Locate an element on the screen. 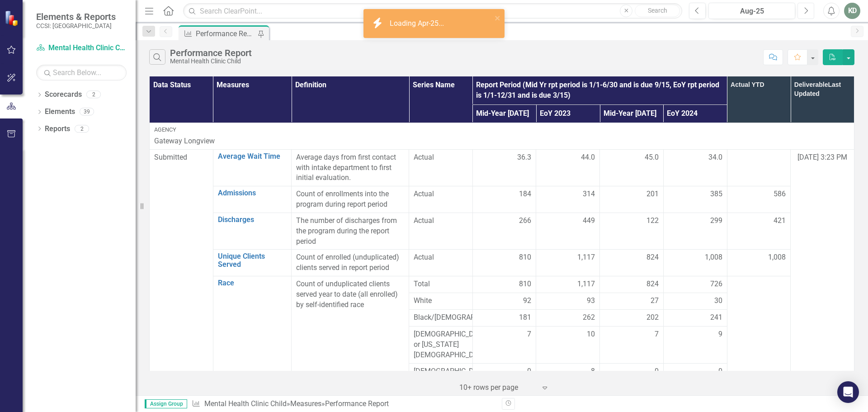 This screenshot has height=412, width=868. span: 93 is located at coordinates (591, 301).